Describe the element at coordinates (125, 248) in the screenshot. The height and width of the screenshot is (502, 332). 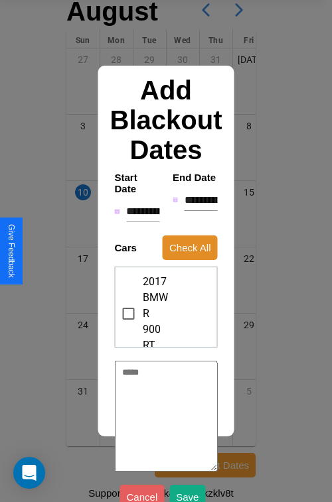
I see `h4: Cars` at that location.